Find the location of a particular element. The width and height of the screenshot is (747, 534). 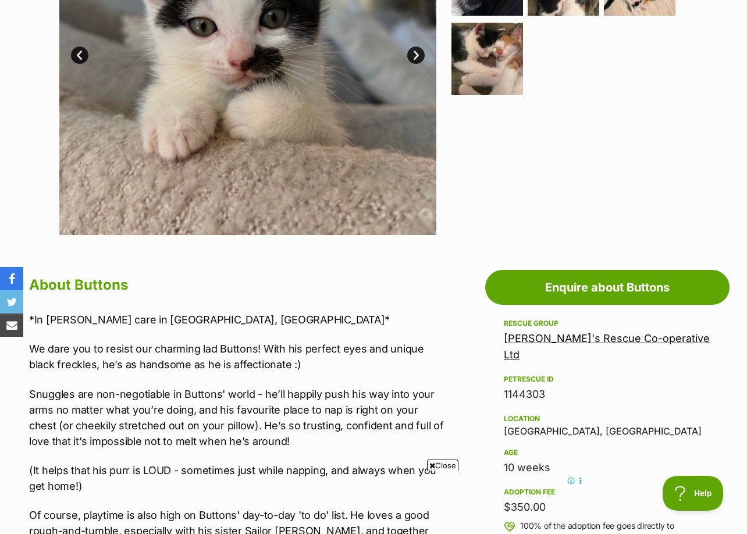

span: Close is located at coordinates (443, 466).